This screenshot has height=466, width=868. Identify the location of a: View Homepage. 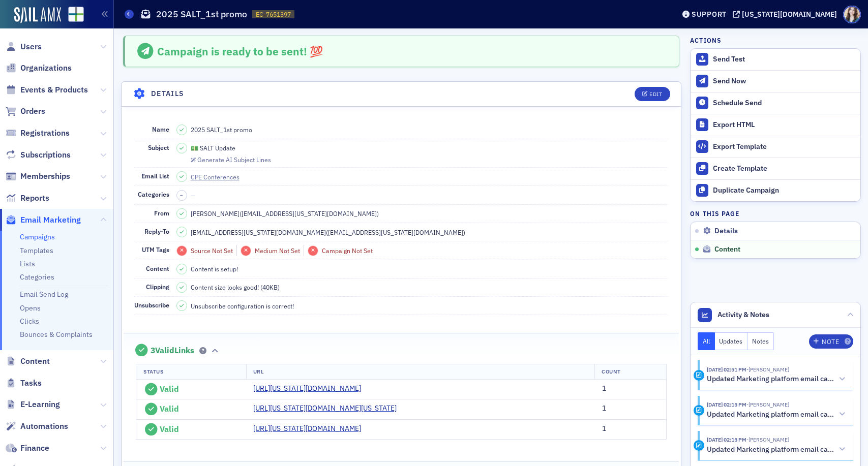
(72, 15).